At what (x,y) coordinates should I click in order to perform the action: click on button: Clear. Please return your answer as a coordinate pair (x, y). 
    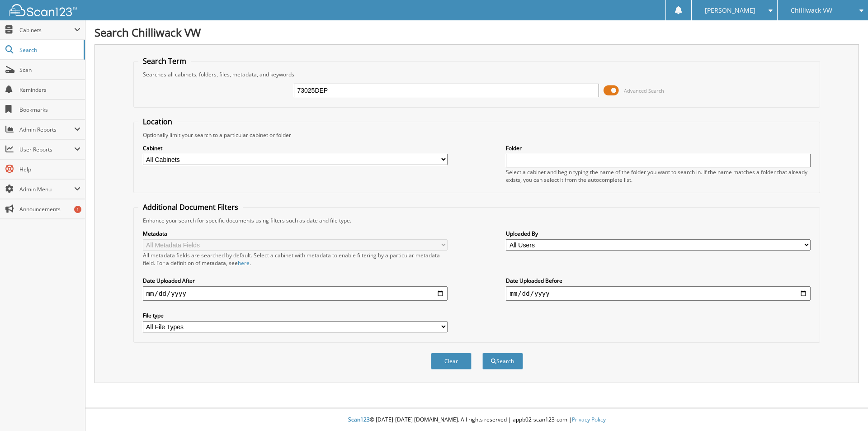
    Looking at the image, I should click on (451, 361).